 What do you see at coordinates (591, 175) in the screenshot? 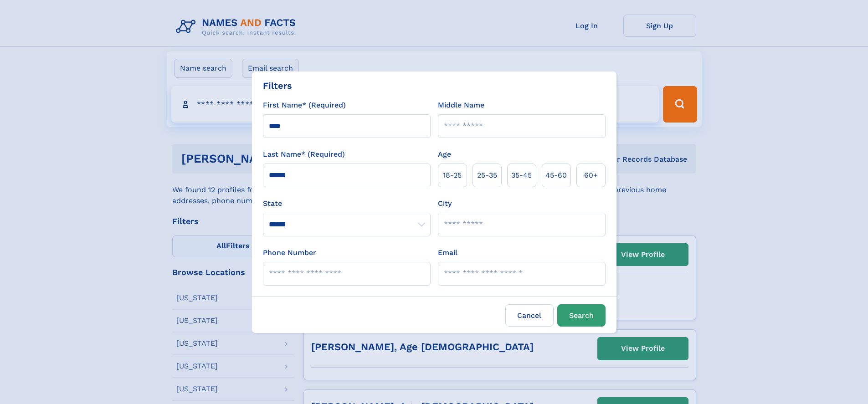
I see `span: 60+` at bounding box center [591, 175].